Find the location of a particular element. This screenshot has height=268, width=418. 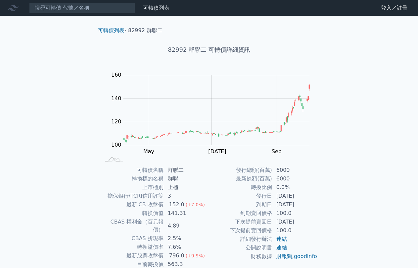

td: 轉換標的名稱 is located at coordinates (132, 178).